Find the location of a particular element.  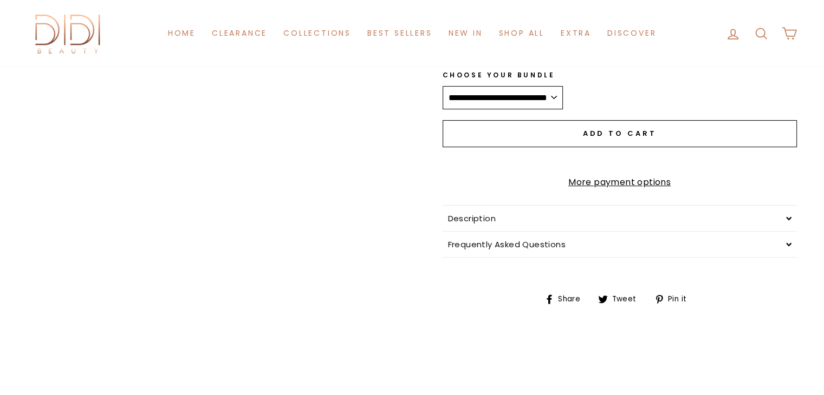

a: Extra is located at coordinates (576, 33).